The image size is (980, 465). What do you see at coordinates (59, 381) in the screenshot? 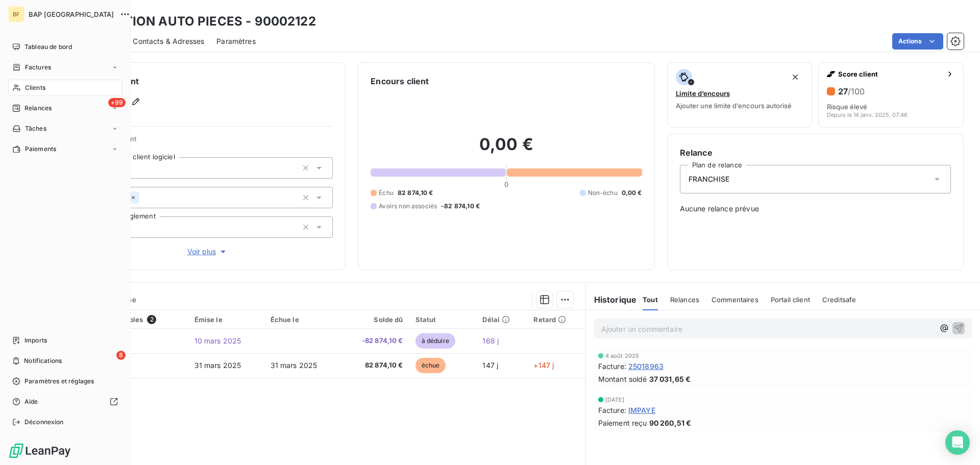
I see `span: Paramètres et réglages` at bounding box center [59, 381].